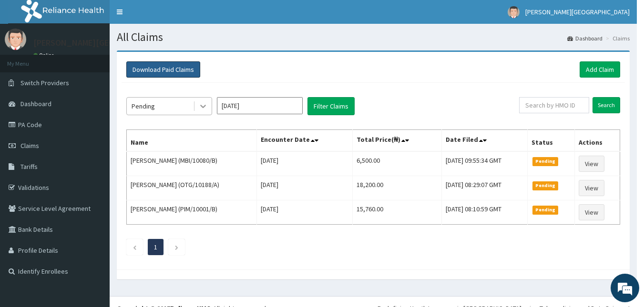 The width and height of the screenshot is (644, 307). I want to click on input: Select Month and Year, so click(260, 106).